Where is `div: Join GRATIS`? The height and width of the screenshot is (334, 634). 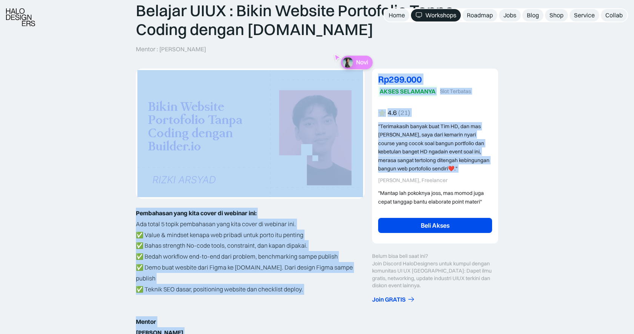 div: Join GRATIS is located at coordinates (389, 300).